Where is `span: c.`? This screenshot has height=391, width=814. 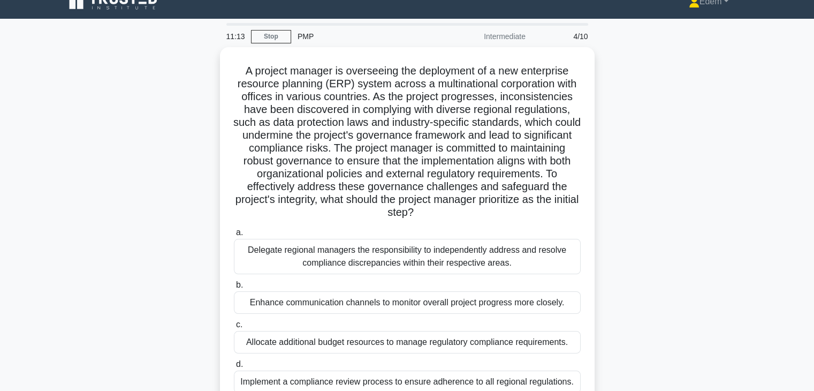 span: c. is located at coordinates (239, 324).